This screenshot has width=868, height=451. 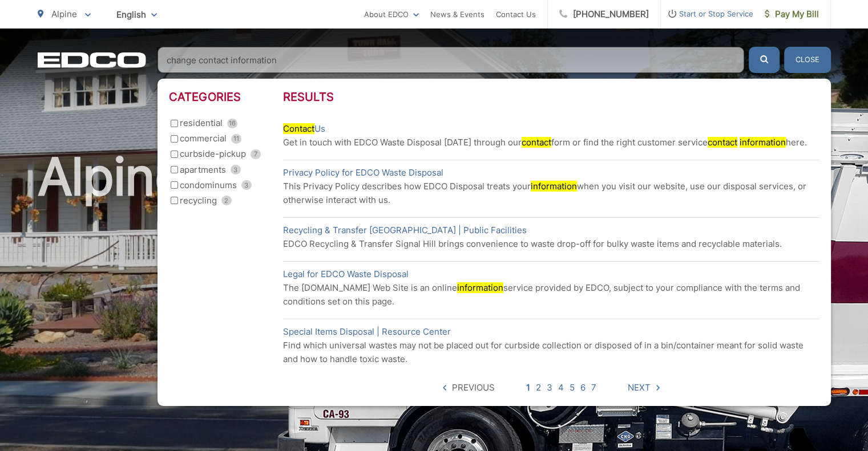 I want to click on a: Contact Us, so click(x=516, y=14).